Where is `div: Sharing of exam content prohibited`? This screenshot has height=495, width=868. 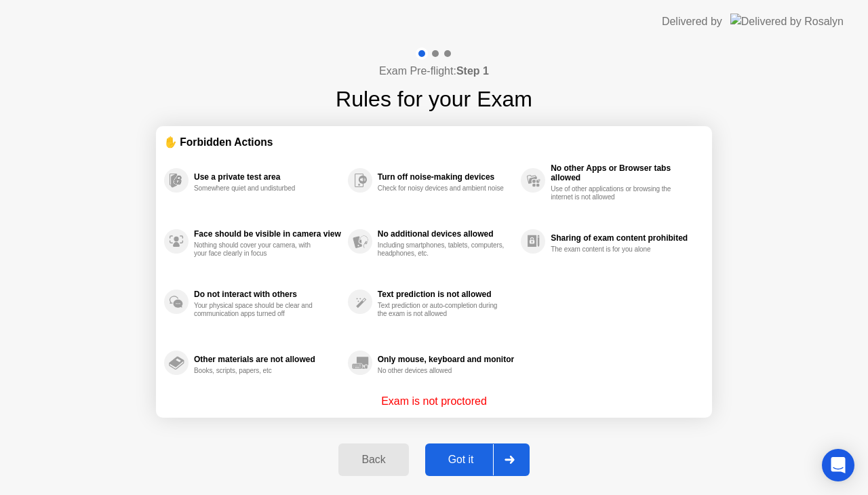
div: Sharing of exam content prohibited is located at coordinates (624, 238).